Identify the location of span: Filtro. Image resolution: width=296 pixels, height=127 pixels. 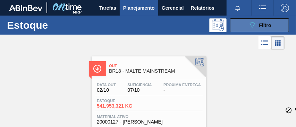
(265, 25).